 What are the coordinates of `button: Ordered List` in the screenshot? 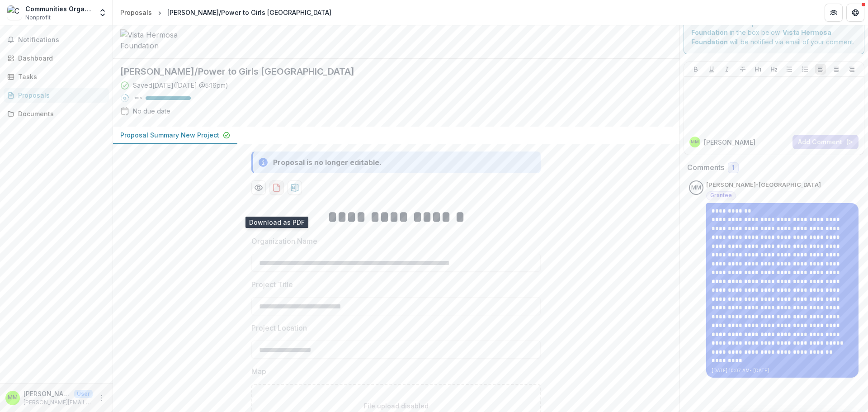 It's located at (805, 69).